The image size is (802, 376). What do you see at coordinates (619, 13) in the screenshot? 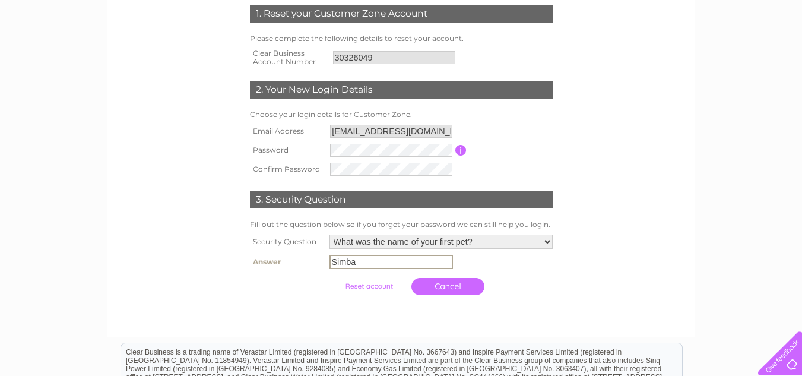
I see `span: 0333 014 3131` at bounding box center [619, 13].